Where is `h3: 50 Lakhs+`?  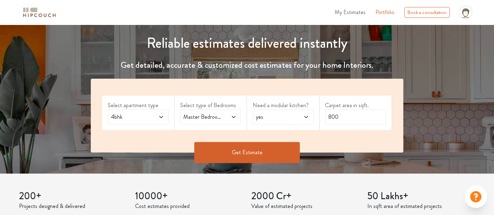
h3: 50 Lakhs+ is located at coordinates (421, 197).